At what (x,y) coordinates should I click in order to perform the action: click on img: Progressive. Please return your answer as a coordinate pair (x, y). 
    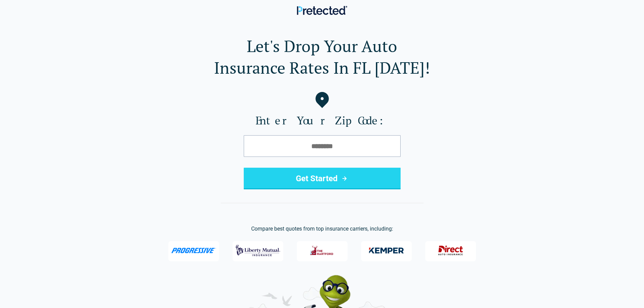
    Looking at the image, I should click on (194, 251).